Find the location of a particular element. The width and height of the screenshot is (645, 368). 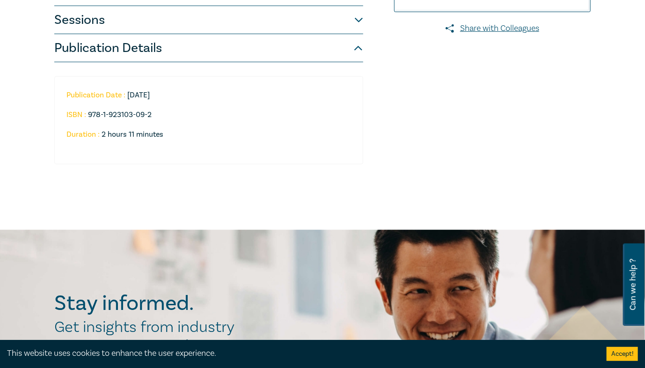

a: Share with Colleagues is located at coordinates (492, 29).